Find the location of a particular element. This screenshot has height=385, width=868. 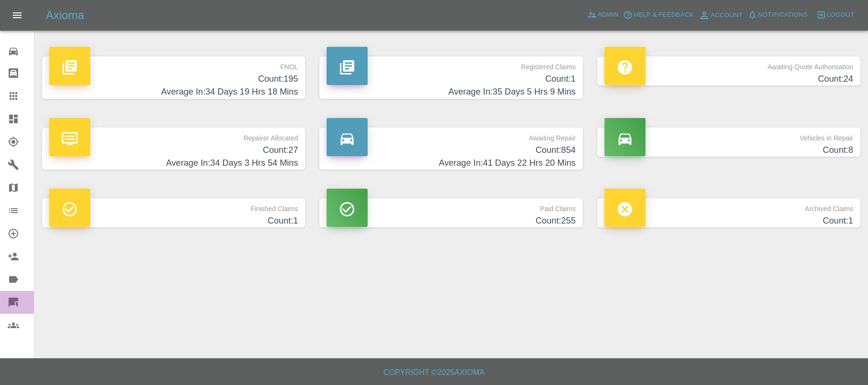

a: Vehicles in RepairCount:8 is located at coordinates (729, 142).